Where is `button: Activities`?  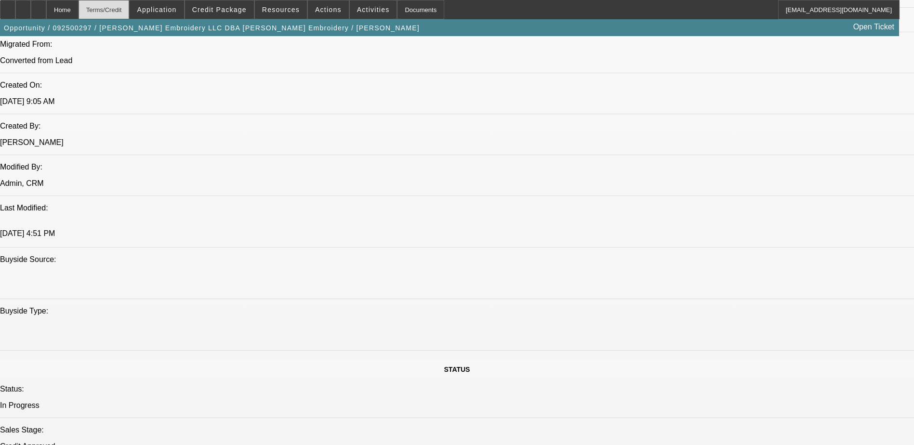
button: Activities is located at coordinates (373, 10).